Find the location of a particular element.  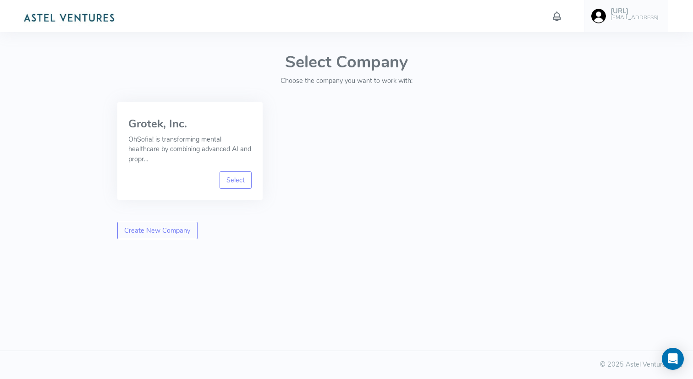

div: © 2025 Astel Ventures Ltd. is located at coordinates (347, 365).